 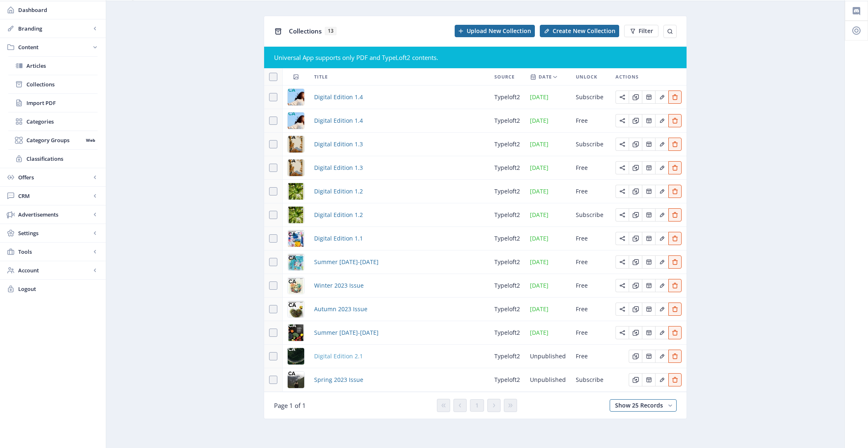 What do you see at coordinates (53, 122) in the screenshot?
I see `a: Categories` at bounding box center [53, 122].